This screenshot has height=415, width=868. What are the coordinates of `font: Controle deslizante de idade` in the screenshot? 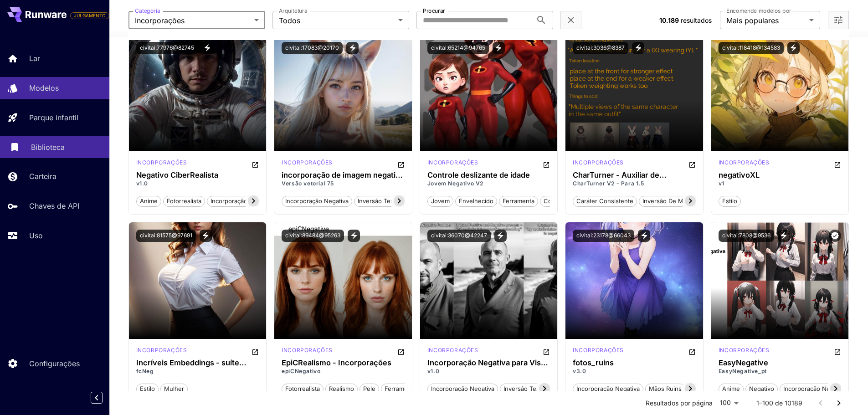 It's located at (478, 175).